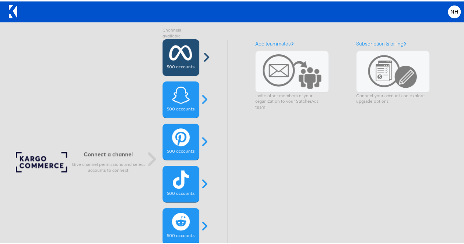  I want to click on p: Connect your account and explore upgrade options, so click(393, 97).